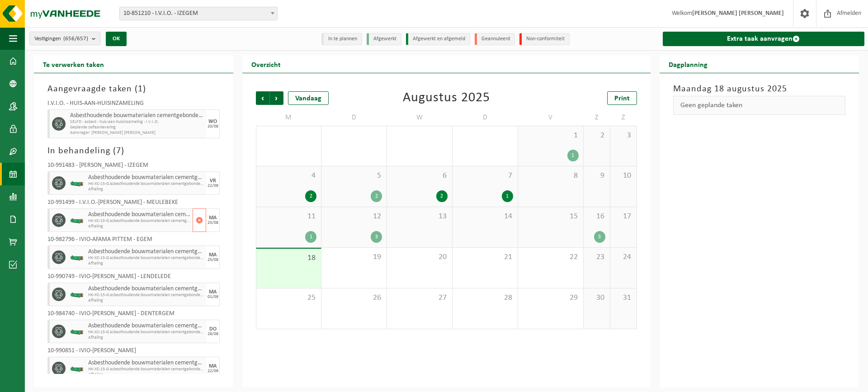  What do you see at coordinates (289, 216) in the screenshot?
I see `span: 11` at bounding box center [289, 216].